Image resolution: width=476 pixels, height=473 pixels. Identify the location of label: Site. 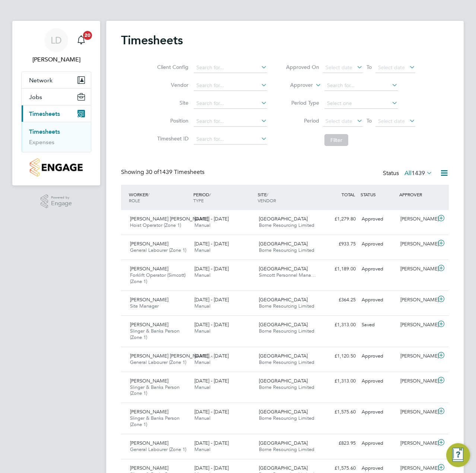
(172, 103).